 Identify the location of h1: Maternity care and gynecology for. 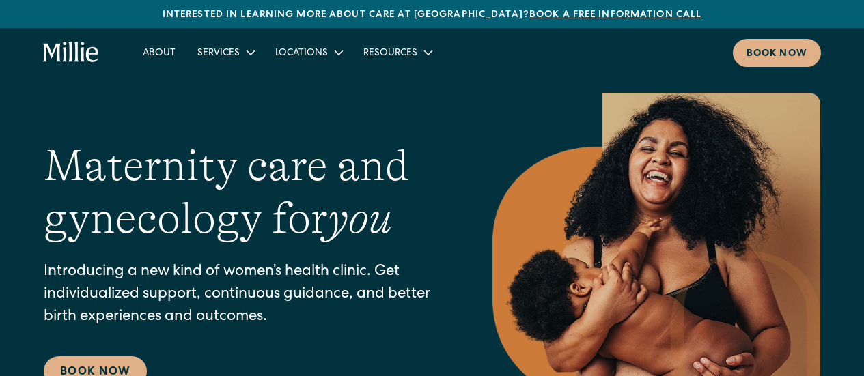
(240, 193).